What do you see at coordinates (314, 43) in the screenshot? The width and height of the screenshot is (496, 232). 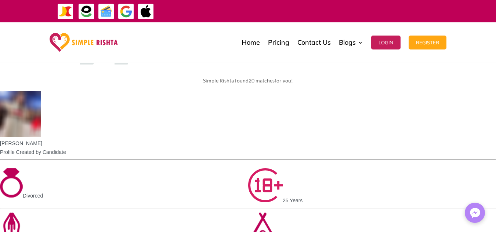 I see `a: Contact Us` at bounding box center [314, 43].